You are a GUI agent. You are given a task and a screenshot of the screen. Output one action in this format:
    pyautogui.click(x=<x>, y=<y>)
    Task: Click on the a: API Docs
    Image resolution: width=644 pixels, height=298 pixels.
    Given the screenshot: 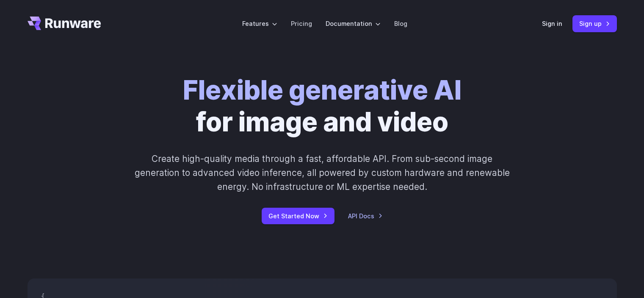 What is the action you would take?
    pyautogui.click(x=365, y=215)
    